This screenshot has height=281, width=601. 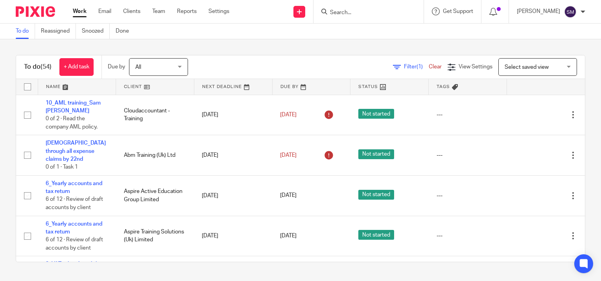 What do you see at coordinates (96, 31) in the screenshot?
I see `a: Snoozed` at bounding box center [96, 31].